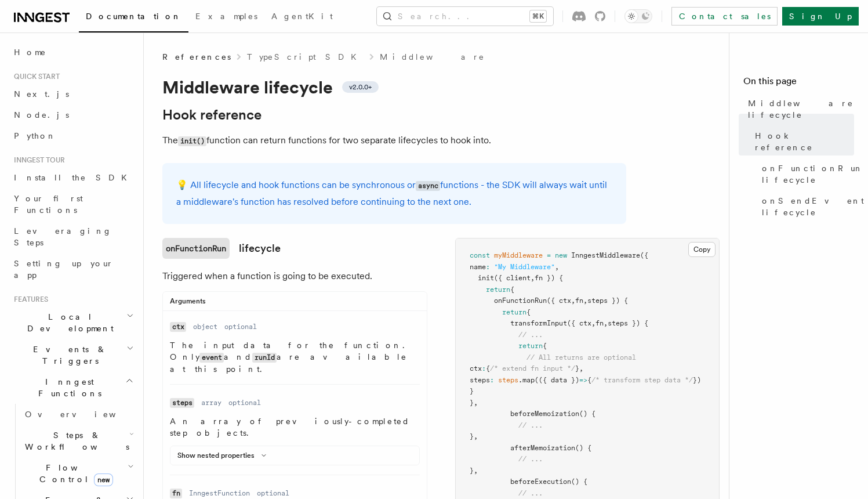 This screenshot has width=868, height=499. I want to click on button: Local Development, so click(73, 323).